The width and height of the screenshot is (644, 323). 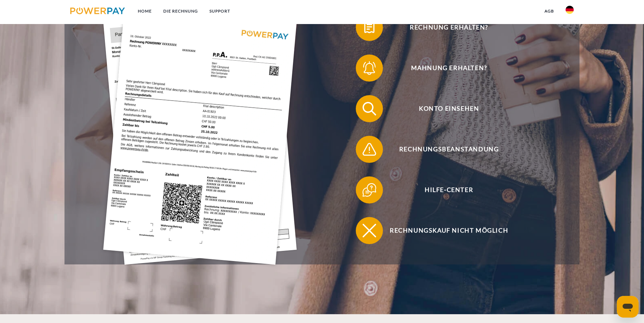 What do you see at coordinates (569, 10) in the screenshot?
I see `img: de` at bounding box center [569, 10].